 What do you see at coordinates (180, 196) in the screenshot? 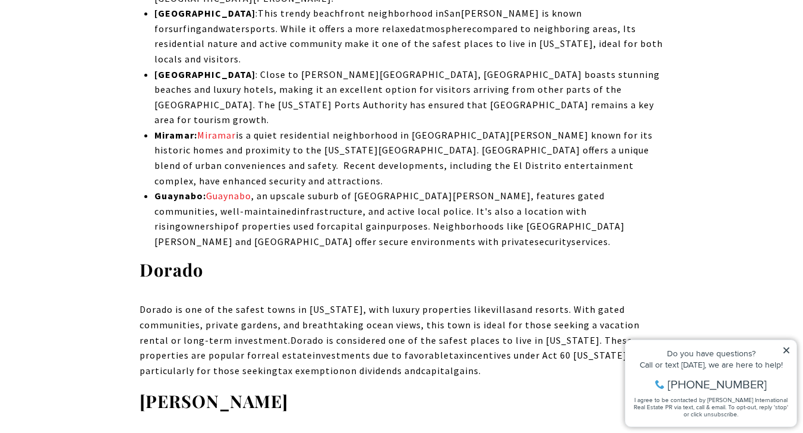
I see `strong: Guaynabo:` at bounding box center [180, 196].